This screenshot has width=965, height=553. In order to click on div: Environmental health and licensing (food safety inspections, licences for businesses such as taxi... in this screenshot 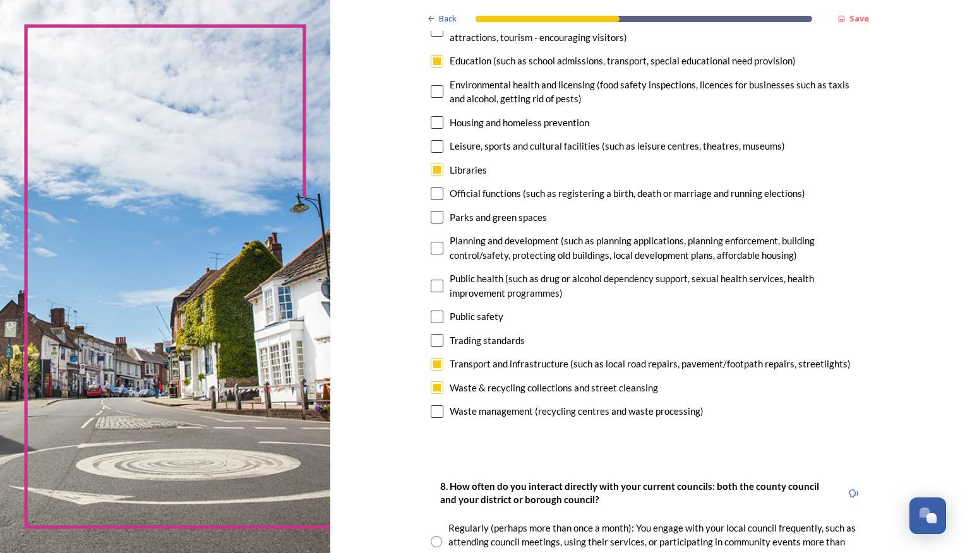, I will do `click(657, 92)`.